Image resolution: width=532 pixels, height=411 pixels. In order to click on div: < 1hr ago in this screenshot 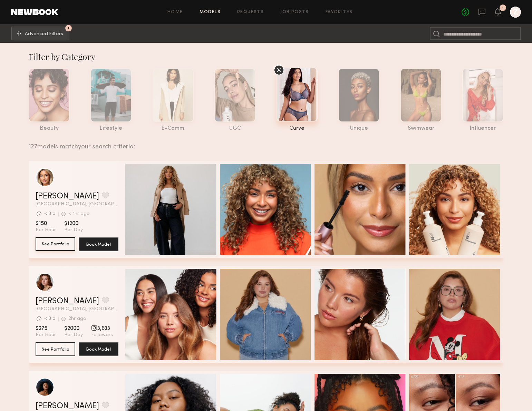, I will do `click(79, 214)`.